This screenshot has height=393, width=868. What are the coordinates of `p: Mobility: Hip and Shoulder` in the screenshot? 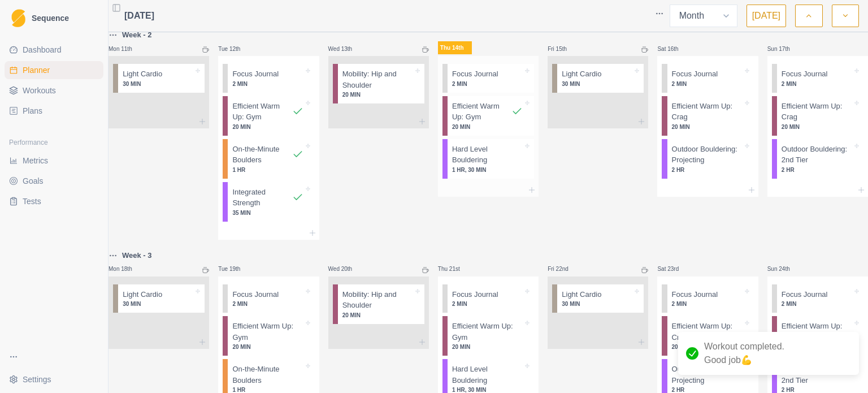 It's located at (378, 300).